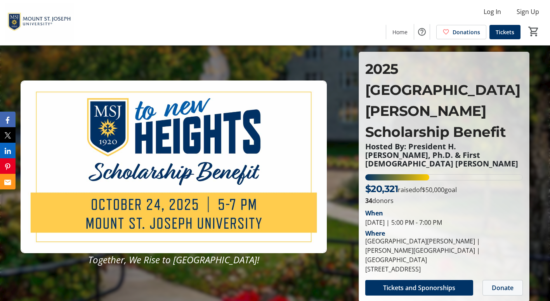  Describe the element at coordinates (461, 32) in the screenshot. I see `a: Donations` at that location.